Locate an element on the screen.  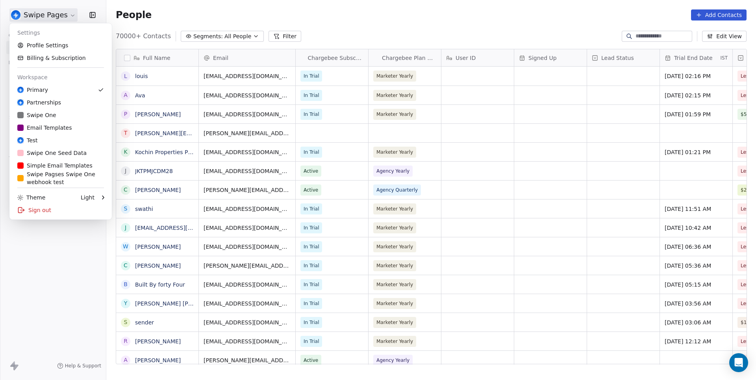
div: Simple Email Templates is located at coordinates (55, 165).